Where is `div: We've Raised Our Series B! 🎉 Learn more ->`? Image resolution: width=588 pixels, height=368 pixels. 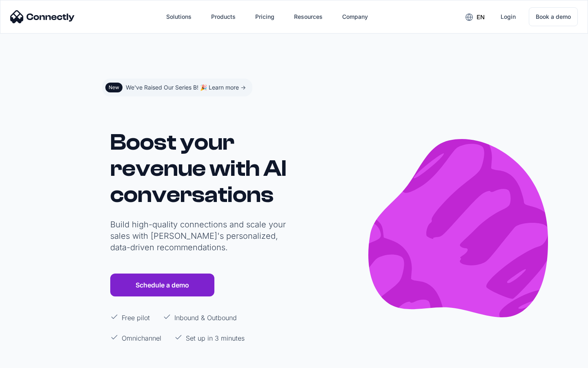
div: We've Raised Our Series B! 🎉 Learn more -> is located at coordinates (186, 88).